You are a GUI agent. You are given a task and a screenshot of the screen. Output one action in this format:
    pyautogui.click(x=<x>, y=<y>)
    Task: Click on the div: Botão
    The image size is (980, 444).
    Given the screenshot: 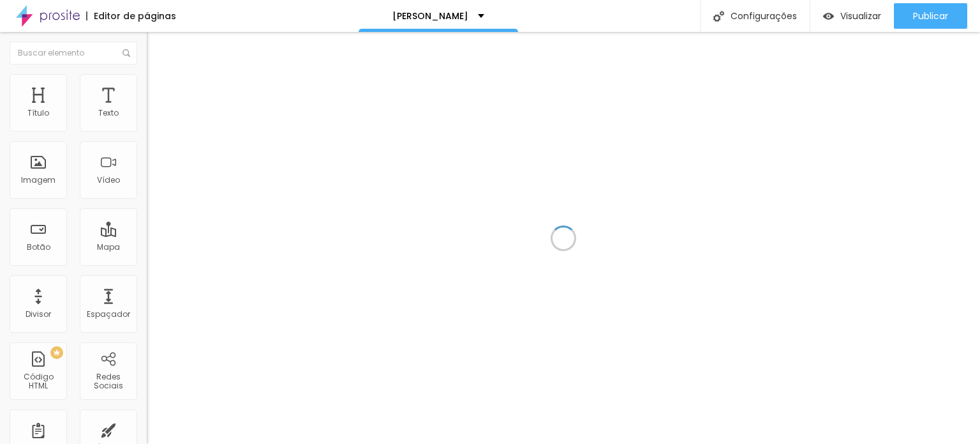 What is the action you would take?
    pyautogui.click(x=38, y=247)
    